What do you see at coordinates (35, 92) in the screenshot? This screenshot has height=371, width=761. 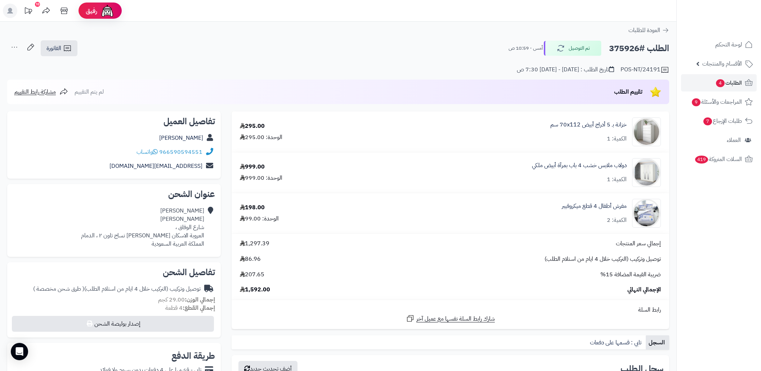 I see `span: مشاركة رابط التقييم` at bounding box center [35, 92].